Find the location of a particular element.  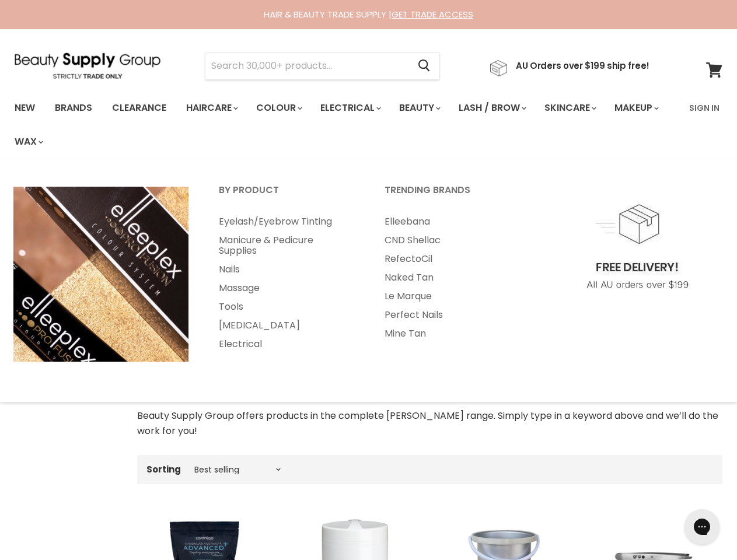

a: Nails is located at coordinates (286, 269).